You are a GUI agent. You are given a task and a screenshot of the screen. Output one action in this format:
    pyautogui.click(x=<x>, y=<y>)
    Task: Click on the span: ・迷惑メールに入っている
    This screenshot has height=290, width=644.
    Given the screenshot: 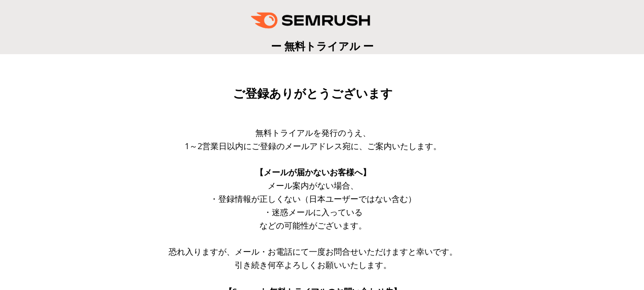 What is the action you would take?
    pyautogui.click(x=313, y=212)
    